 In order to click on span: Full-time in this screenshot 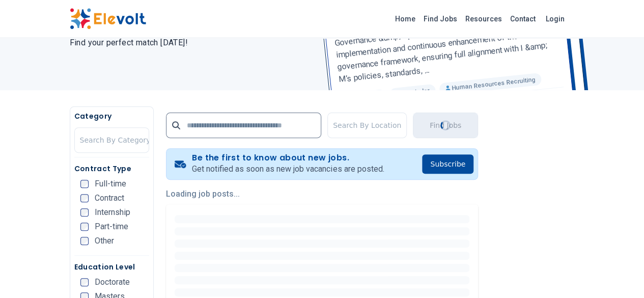, I will do `click(110, 184)`.